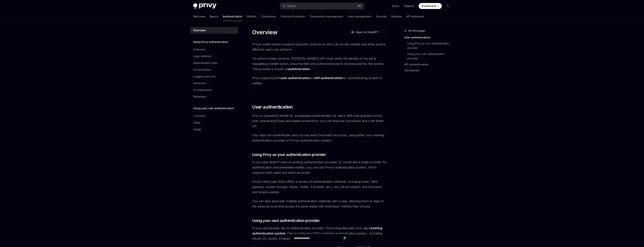  I want to click on a: Policies & controls, so click(293, 16).